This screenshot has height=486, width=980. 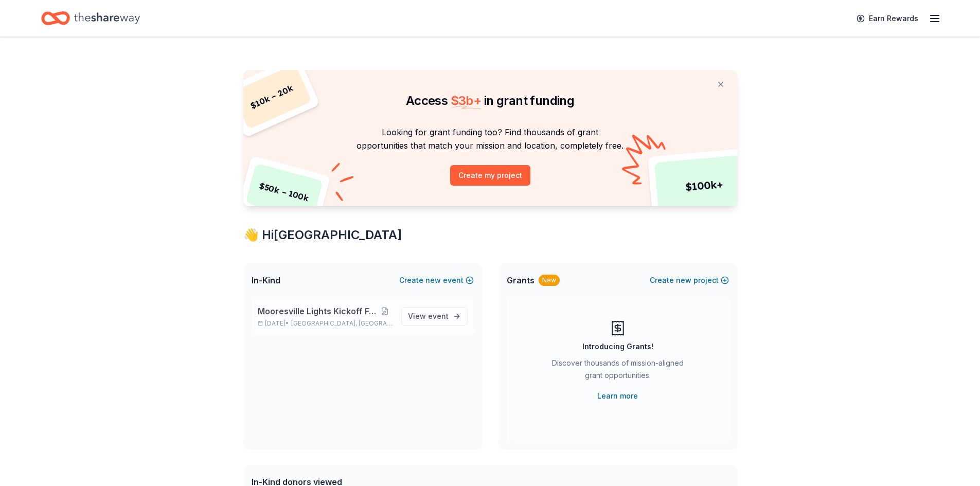 What do you see at coordinates (466, 100) in the screenshot?
I see `span: $ 3b +` at bounding box center [466, 100].